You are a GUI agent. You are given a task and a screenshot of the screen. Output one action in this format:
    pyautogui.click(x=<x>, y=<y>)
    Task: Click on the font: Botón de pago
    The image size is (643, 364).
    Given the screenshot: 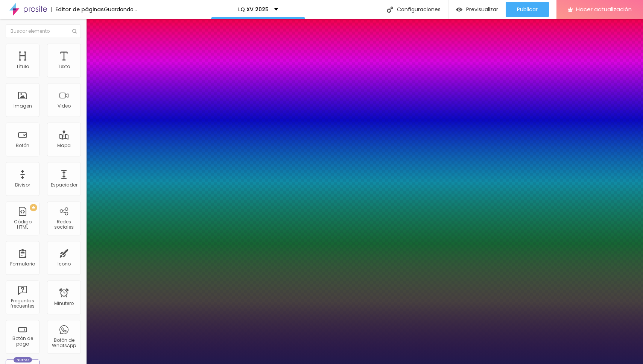 What is the action you would take?
    pyautogui.click(x=22, y=340)
    